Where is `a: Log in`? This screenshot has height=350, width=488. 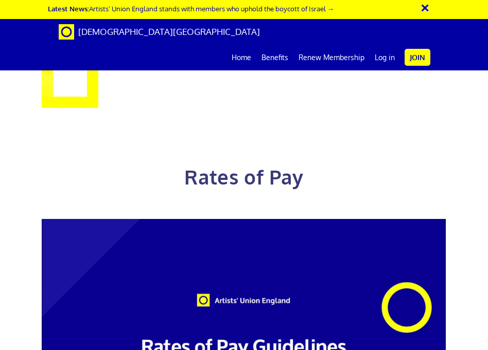 a: Log in is located at coordinates (384, 58).